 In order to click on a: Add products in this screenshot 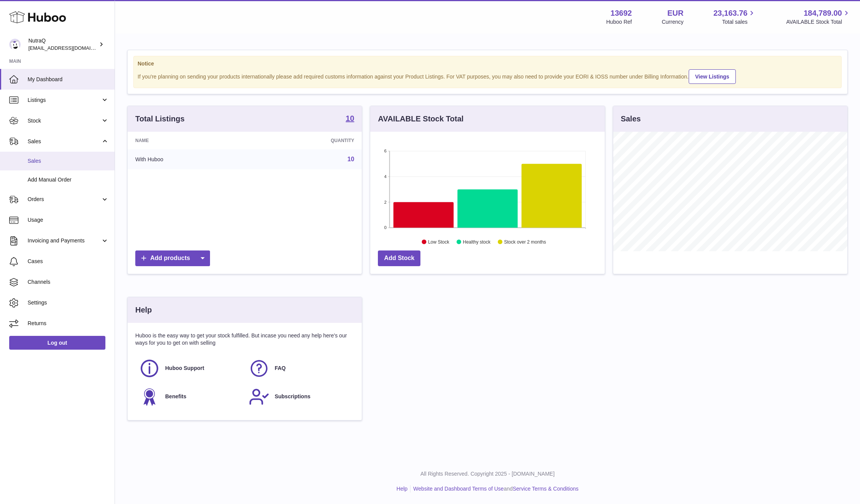, I will do `click(172, 258)`.